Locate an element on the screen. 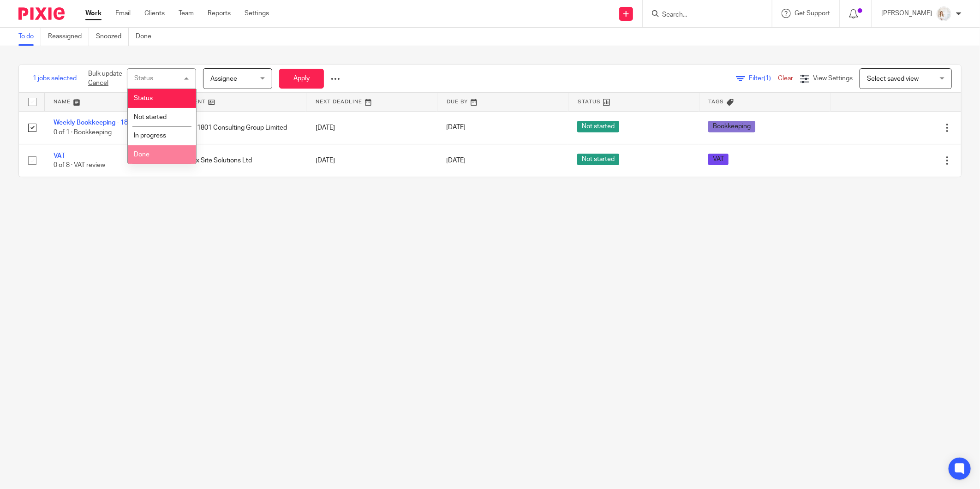 The width and height of the screenshot is (980, 489). span: Filter is located at coordinates (763, 78).